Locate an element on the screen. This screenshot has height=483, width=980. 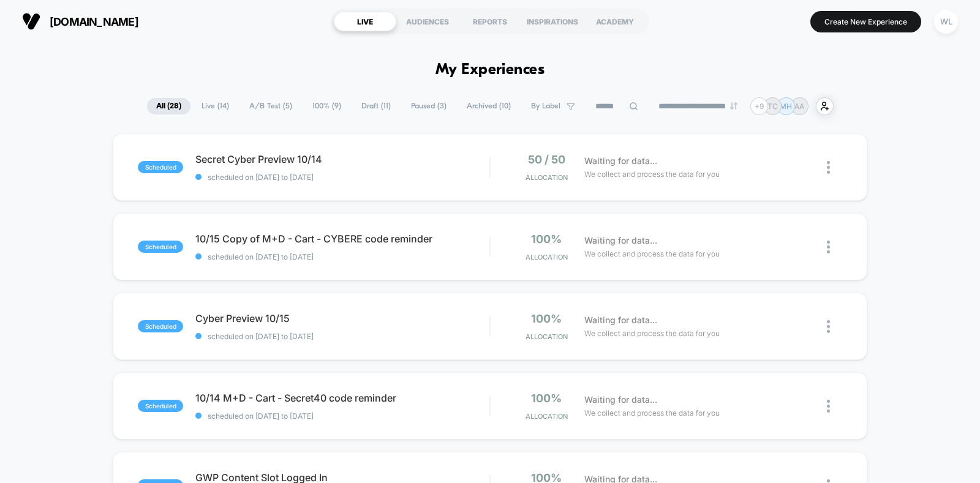
span: 10/15 Copy of M+D - Cart - CYBERE code reminder is located at coordinates (342, 239).